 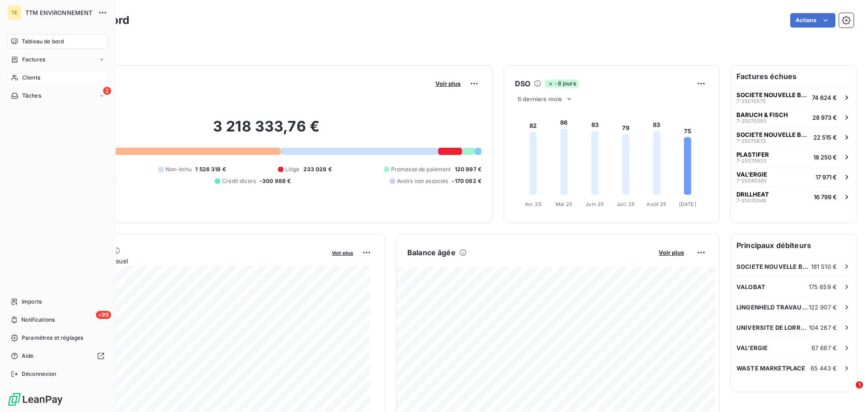 I want to click on button: SOCIETE NOUVELLE BEHEM SNB7-2507067222 515 €, so click(x=794, y=137).